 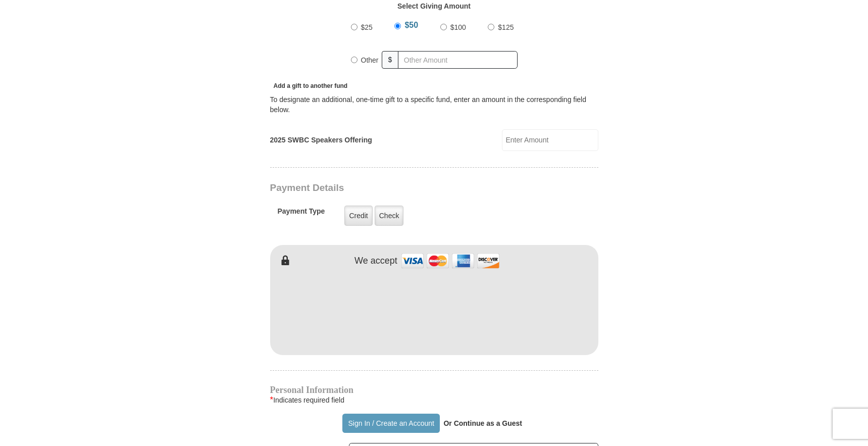 What do you see at coordinates (370, 60) in the screenshot?
I see `span: Other` at bounding box center [370, 60].